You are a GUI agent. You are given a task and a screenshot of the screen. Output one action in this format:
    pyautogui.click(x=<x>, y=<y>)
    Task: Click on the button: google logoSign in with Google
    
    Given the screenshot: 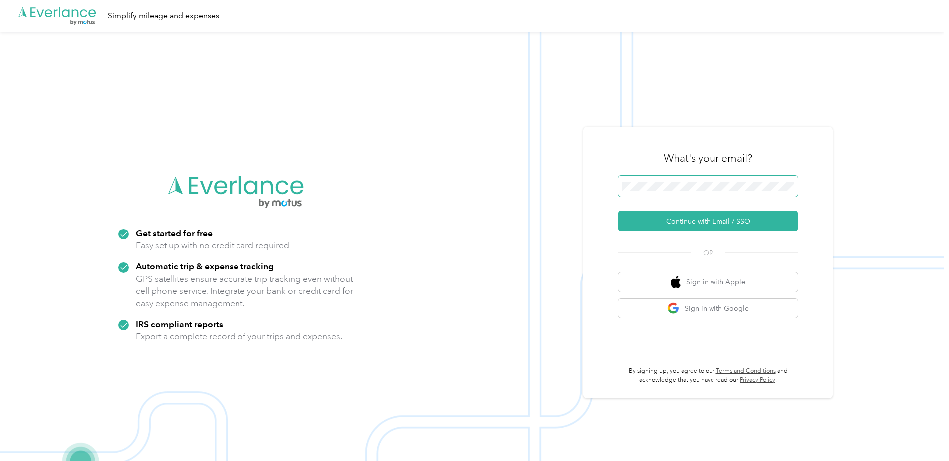 What is the action you would take?
    pyautogui.click(x=708, y=308)
    